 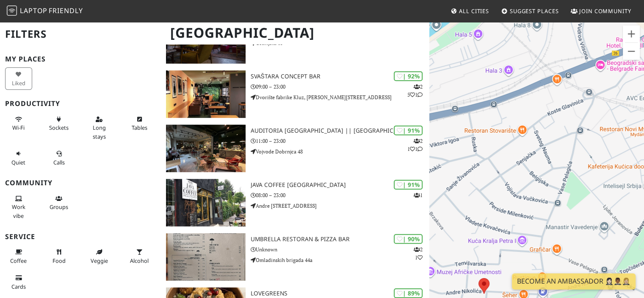 What do you see at coordinates (139, 123) in the screenshot?
I see `button: Tables` at bounding box center [139, 123].